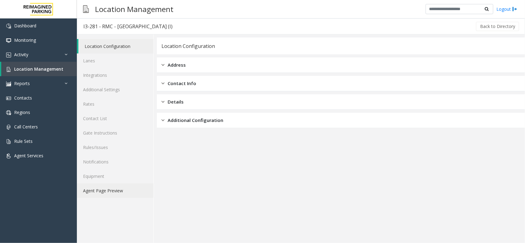 The width and height of the screenshot is (525, 243). I want to click on span: Contact Info, so click(182, 83).